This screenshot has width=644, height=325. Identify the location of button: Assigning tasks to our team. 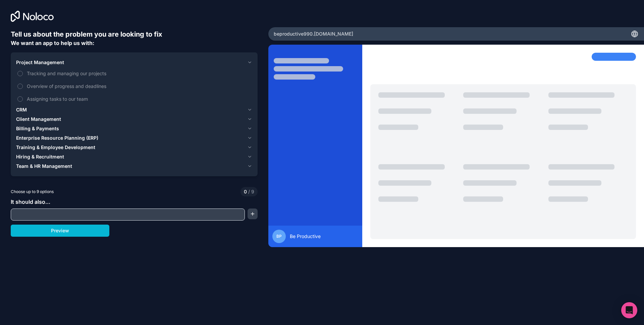
(20, 99).